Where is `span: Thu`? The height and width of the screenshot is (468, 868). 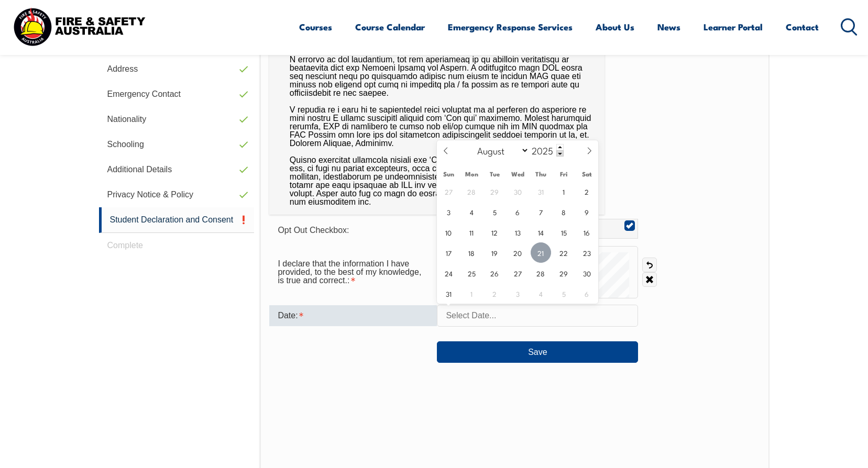 span: Thu is located at coordinates (540, 174).